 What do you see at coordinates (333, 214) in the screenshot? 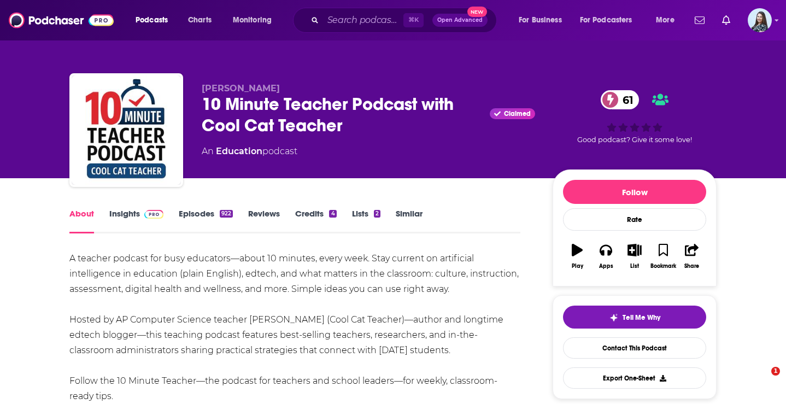
I see `div: 4` at bounding box center [333, 214].